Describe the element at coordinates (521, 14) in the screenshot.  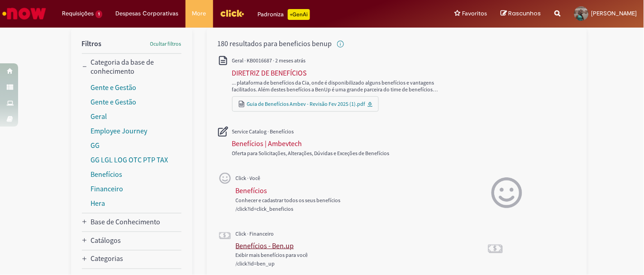
I see `a: Rascunhos` at that location.